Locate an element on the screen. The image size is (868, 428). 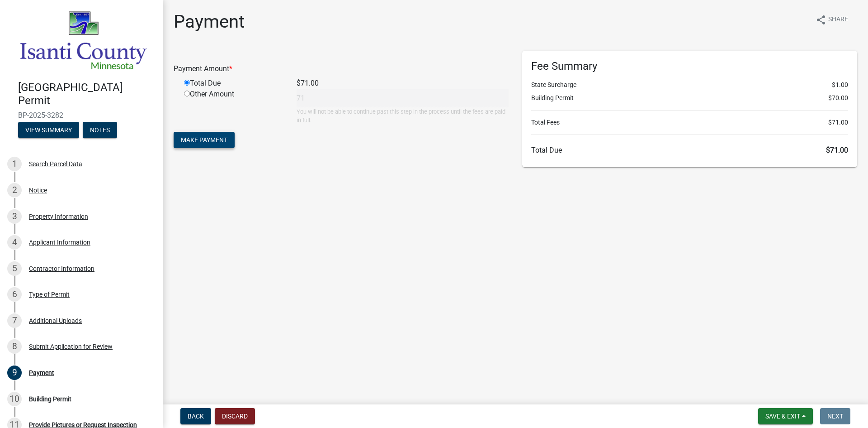
div: Applicant Information is located at coordinates (60, 242).